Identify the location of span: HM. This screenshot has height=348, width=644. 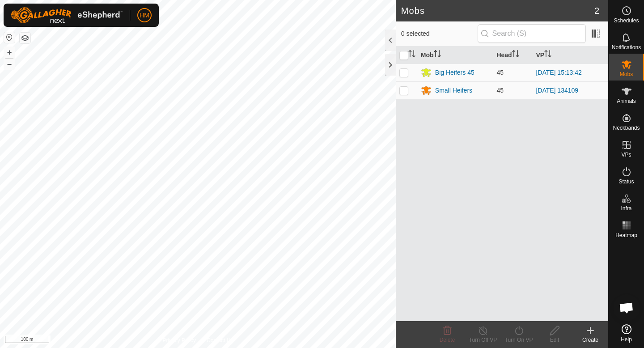
(144, 15).